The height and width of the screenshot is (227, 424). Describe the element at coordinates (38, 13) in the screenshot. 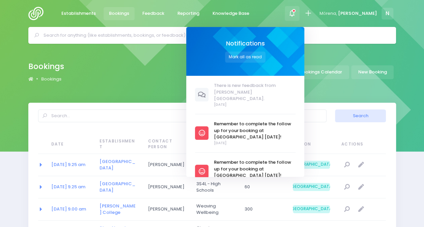

I see `img: Logo` at that location.